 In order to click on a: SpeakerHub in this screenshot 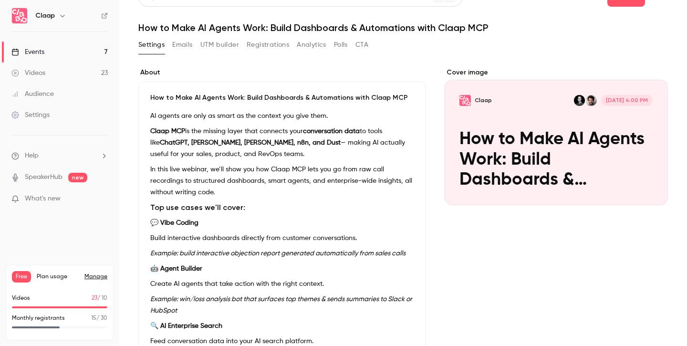, I will do `click(43, 177)`.